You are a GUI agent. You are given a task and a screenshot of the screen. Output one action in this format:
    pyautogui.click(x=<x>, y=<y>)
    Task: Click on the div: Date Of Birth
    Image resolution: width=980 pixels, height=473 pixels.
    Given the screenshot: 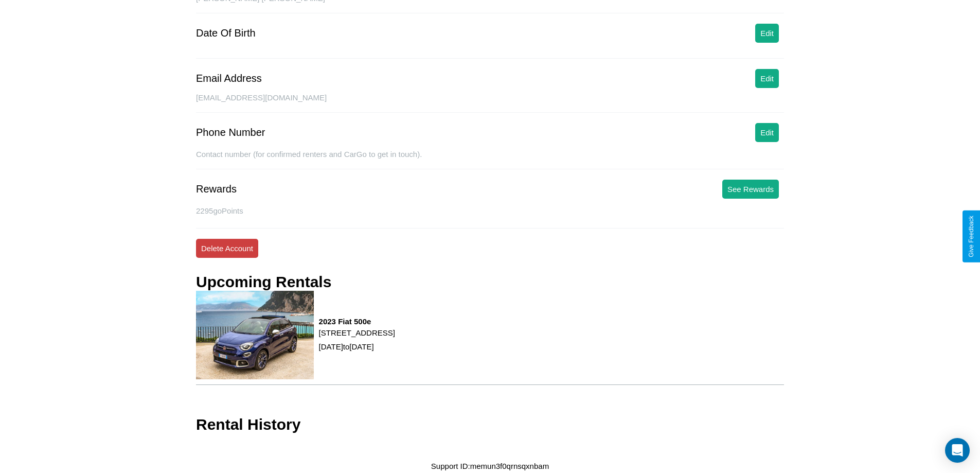 What is the action you would take?
    pyautogui.click(x=226, y=33)
    